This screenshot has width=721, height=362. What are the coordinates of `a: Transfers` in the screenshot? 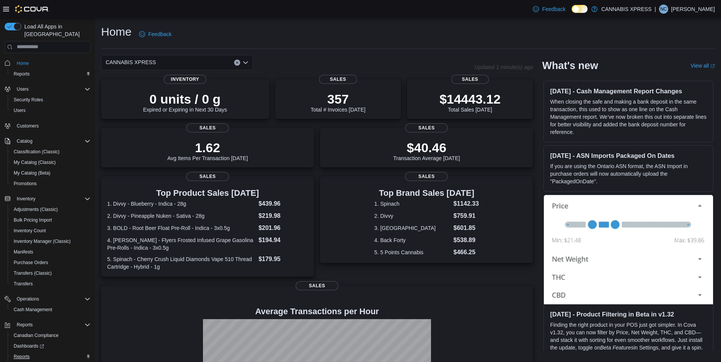 It's located at (23, 284).